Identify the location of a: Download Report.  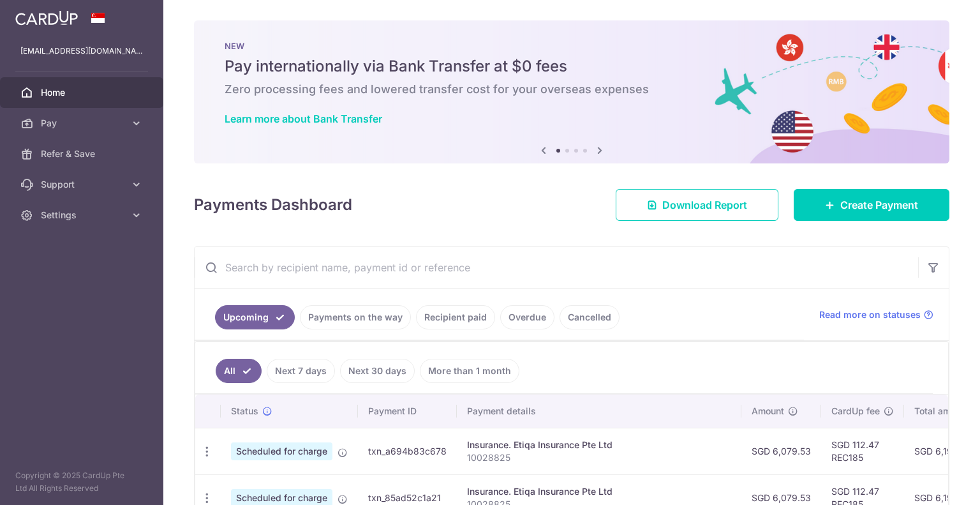
(697, 205).